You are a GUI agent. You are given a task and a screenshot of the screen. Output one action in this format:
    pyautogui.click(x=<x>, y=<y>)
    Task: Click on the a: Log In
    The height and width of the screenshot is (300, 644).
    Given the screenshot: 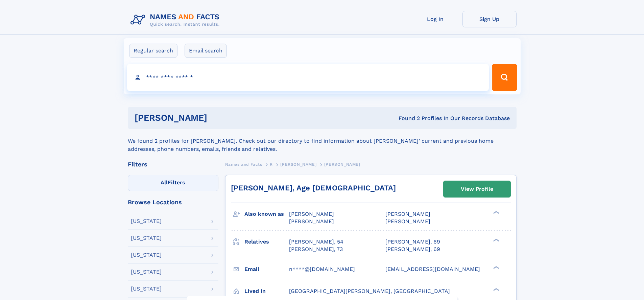 What is the action you would take?
    pyautogui.click(x=436, y=19)
    